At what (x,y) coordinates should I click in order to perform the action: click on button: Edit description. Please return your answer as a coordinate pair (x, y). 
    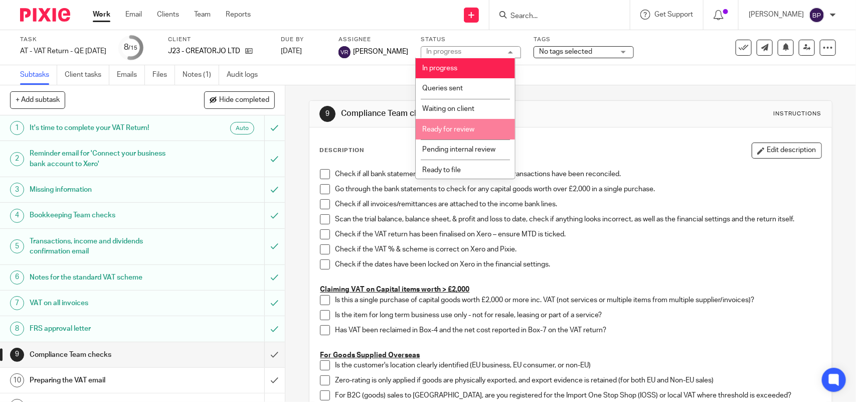
    Looking at the image, I should click on (787, 150).